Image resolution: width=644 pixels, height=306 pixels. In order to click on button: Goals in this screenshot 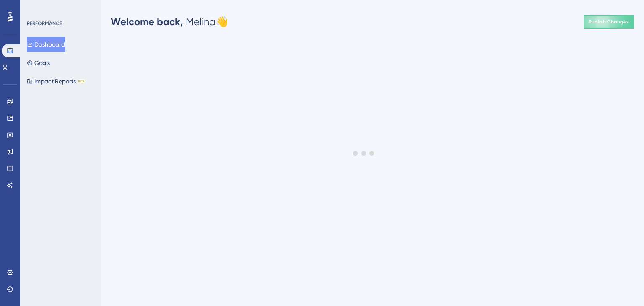, I will do `click(38, 63)`.